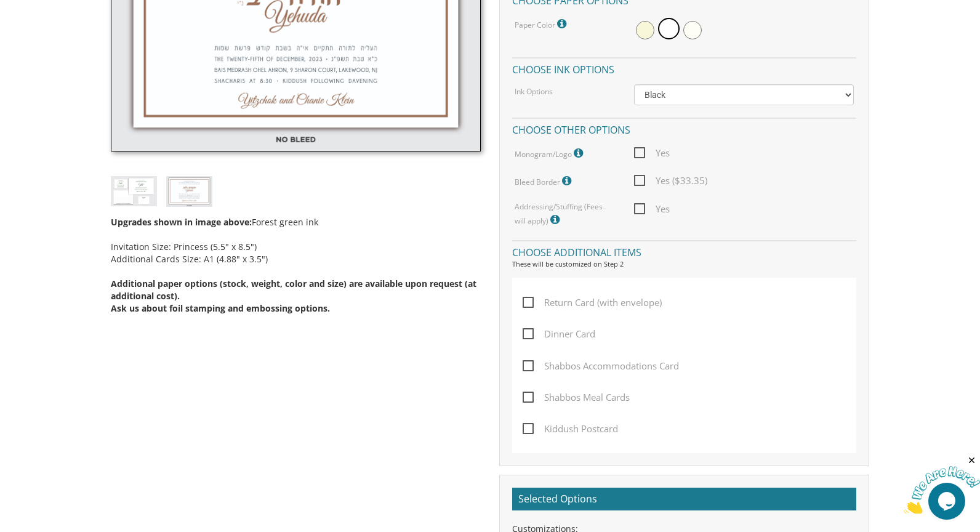 The width and height of the screenshot is (980, 532). I want to click on label: Ink Options, so click(534, 91).